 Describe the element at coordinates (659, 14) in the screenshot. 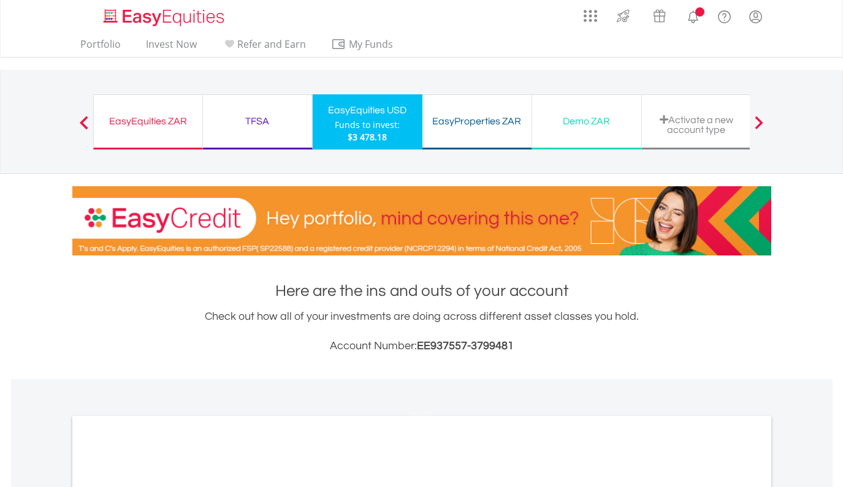

I see `a: Vouchers` at that location.